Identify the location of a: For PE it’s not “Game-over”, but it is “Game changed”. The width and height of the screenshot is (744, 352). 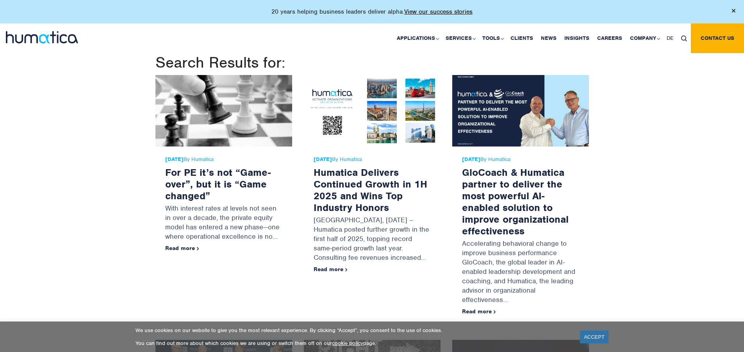
(218, 184).